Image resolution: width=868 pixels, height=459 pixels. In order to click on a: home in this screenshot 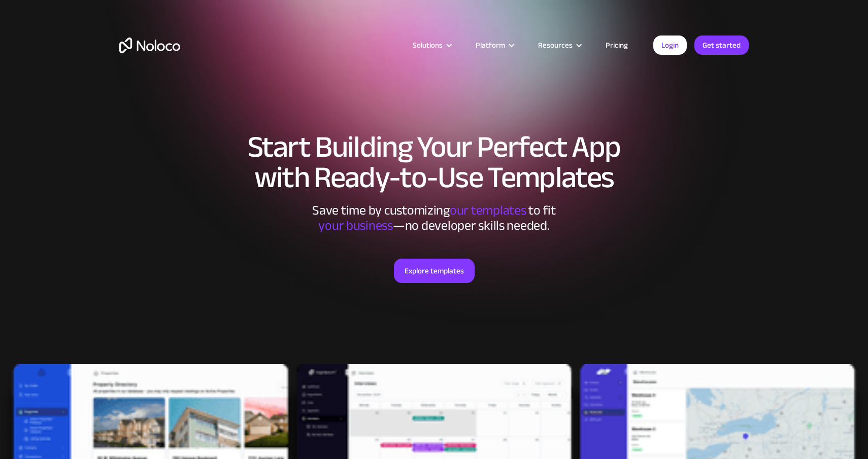, I will do `click(149, 45)`.